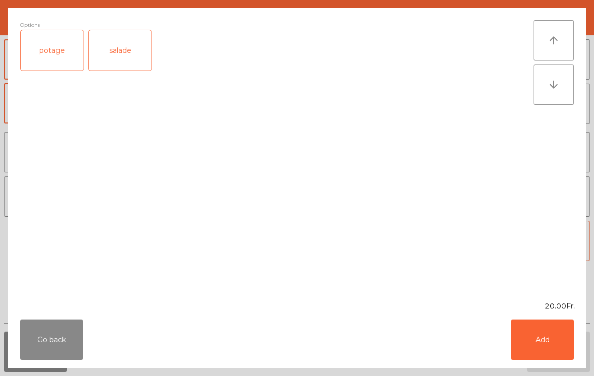  What do you see at coordinates (51, 339) in the screenshot?
I see `button: Go back` at bounding box center [51, 339].